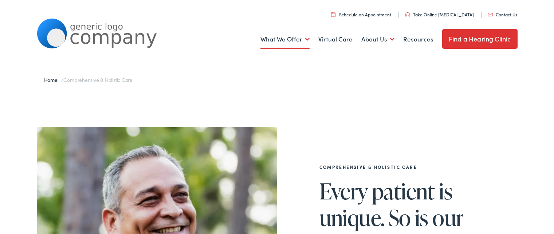 This screenshot has height=234, width=554. I want to click on a: Virtual Care, so click(336, 39).